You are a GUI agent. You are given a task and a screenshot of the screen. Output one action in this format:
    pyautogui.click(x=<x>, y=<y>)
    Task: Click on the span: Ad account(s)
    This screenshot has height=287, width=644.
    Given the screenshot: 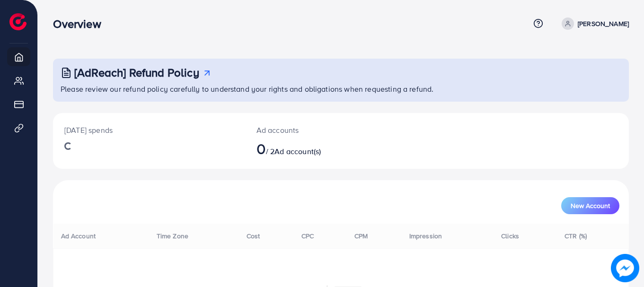 What is the action you would take?
    pyautogui.click(x=297, y=151)
    